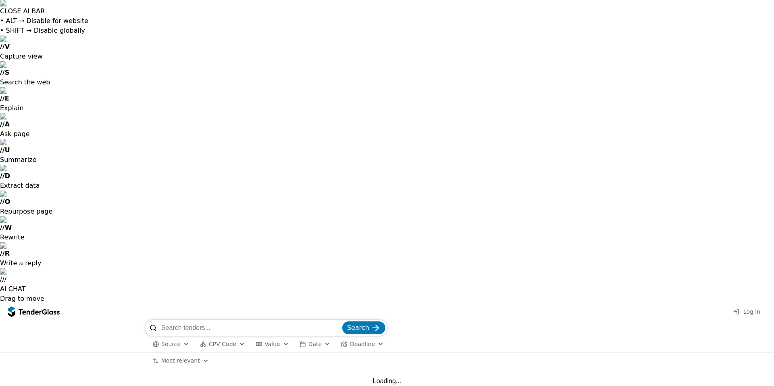  I want to click on button: Deadline, so click(363, 344).